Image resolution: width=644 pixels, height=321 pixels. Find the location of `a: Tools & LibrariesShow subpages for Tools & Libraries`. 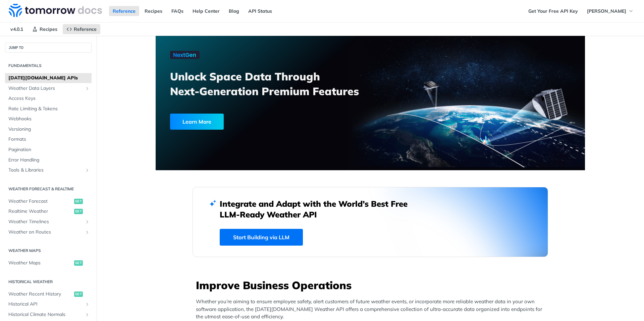

a: Tools & LibrariesShow subpages for Tools & Libraries is located at coordinates (48, 171).